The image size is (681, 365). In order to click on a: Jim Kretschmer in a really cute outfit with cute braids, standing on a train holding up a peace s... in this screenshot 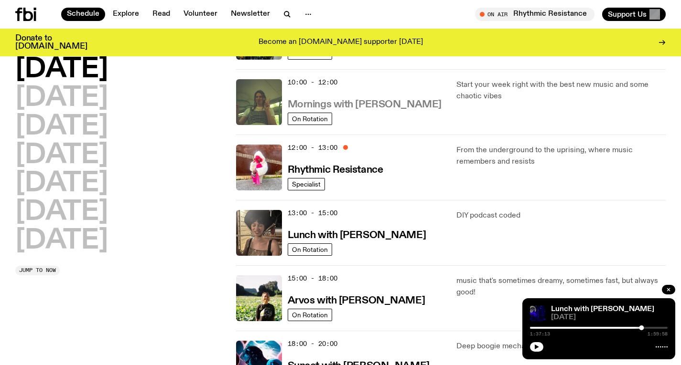, I will do `click(259, 102)`.